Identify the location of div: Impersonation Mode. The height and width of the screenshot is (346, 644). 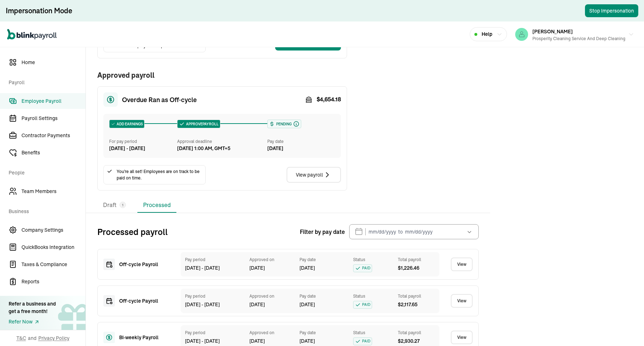
(39, 11).